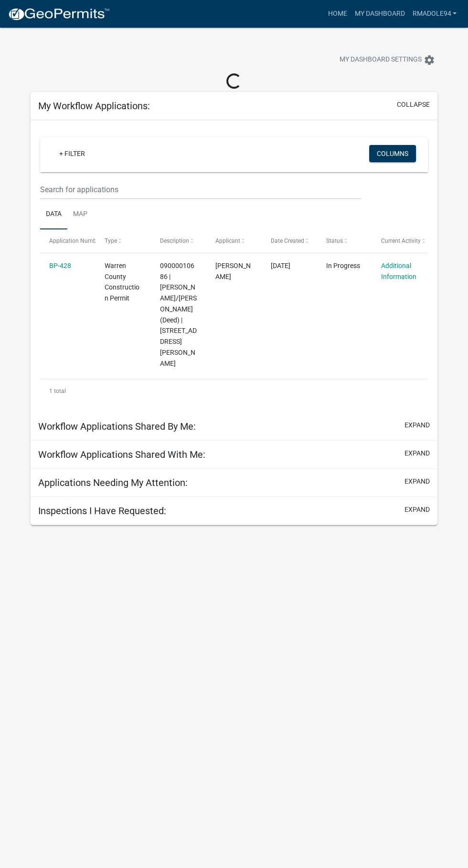 The image size is (468, 868). Describe the element at coordinates (178, 314) in the screenshot. I see `span: 09000010686 | MADOLE, ALAINA/RILEY (Deed) | 6461 GRIMES ST` at that location.